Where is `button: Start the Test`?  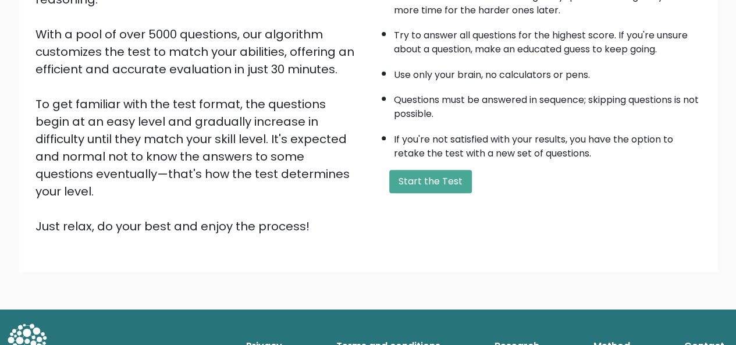
button: Start the Test is located at coordinates (431, 182).